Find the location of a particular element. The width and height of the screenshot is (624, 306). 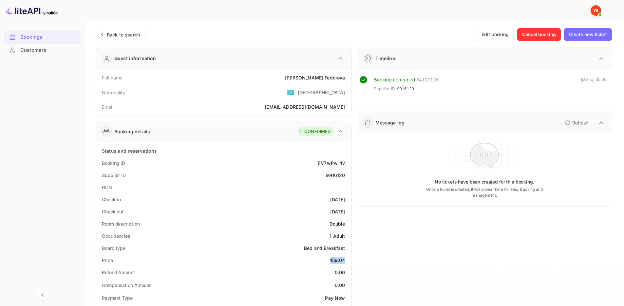

div: Compensation Amount is located at coordinates (126, 285).